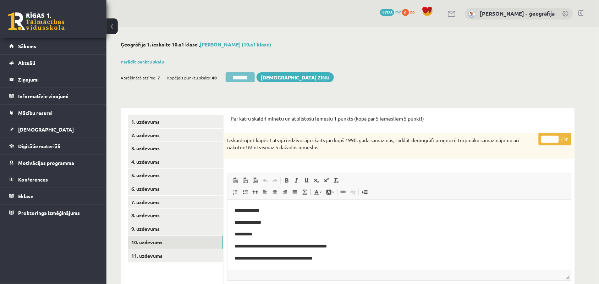 This screenshot has width=599, height=284. I want to click on img: Toms Krūmiņš - ģeogrāfija, so click(472, 14).